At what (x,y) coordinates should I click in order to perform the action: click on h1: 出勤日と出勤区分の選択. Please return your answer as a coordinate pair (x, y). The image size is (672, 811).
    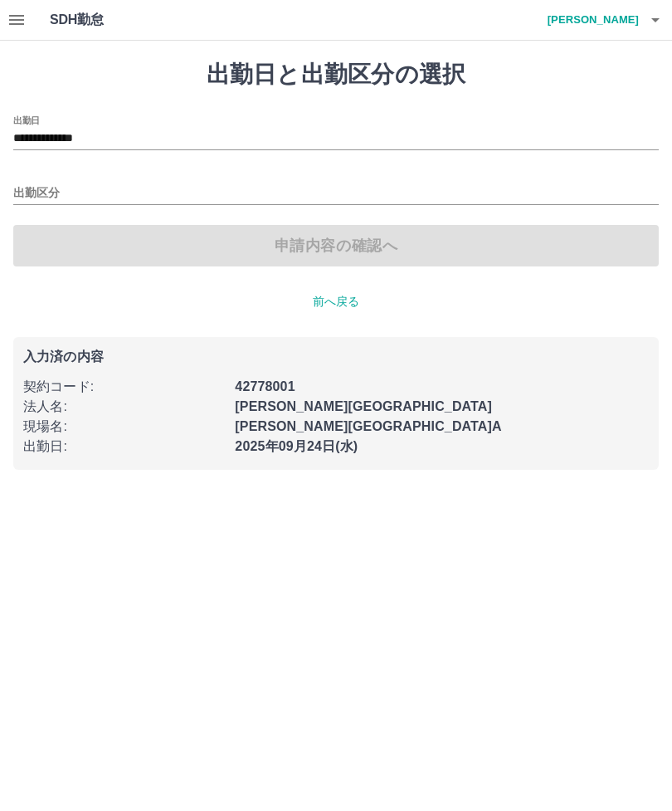
    Looking at the image, I should click on (336, 75).